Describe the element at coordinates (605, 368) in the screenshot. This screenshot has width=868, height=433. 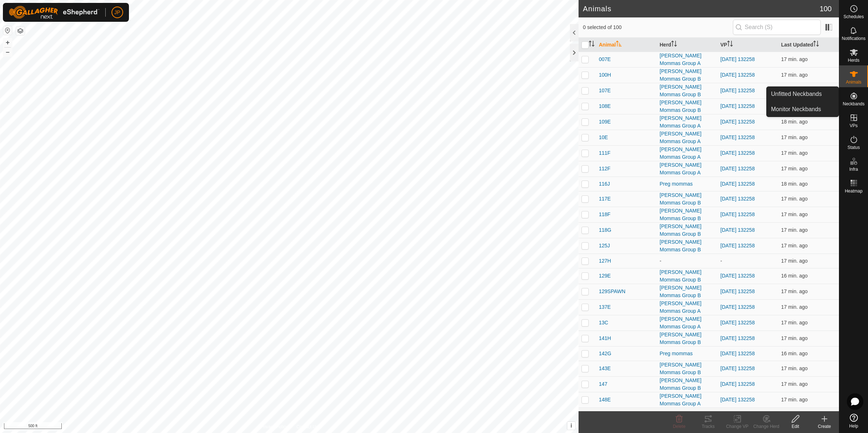
I see `span: 143E` at that location.